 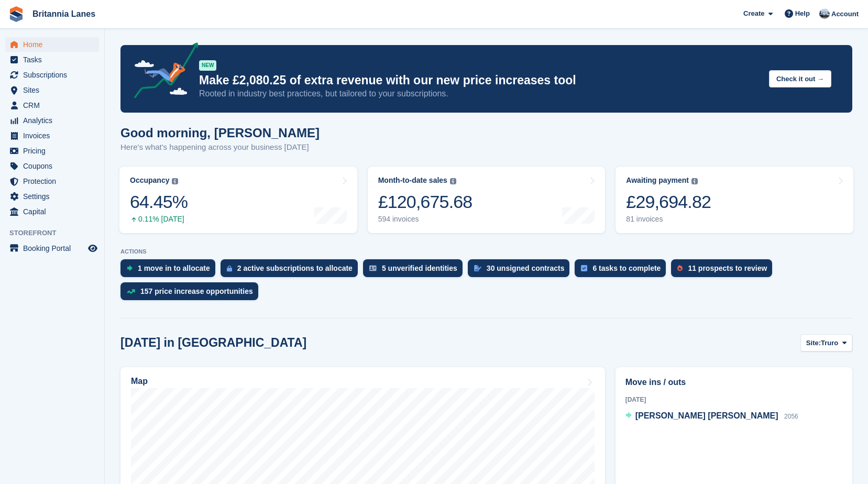 I want to click on img: move_ins_to_allocate_icon-fdf77a2bb77ea45bf5b3d319d69a93e2d87916cf1d5bf7949dd705db3b84f3ca.svg, so click(x=130, y=268).